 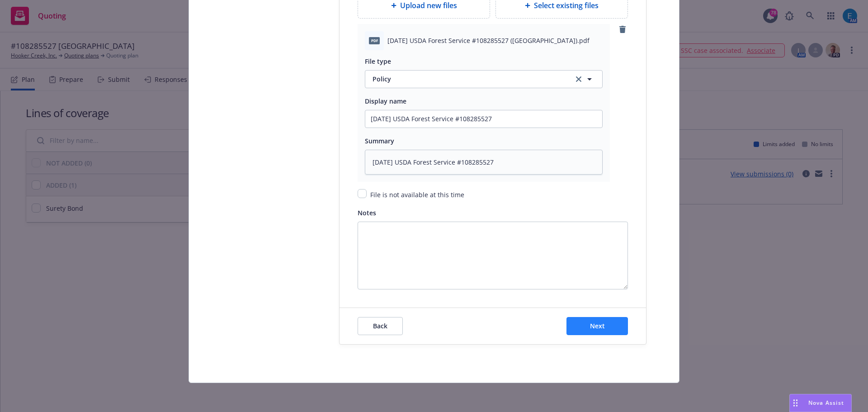 What do you see at coordinates (380, 326) in the screenshot?
I see `span: Back` at bounding box center [380, 326].